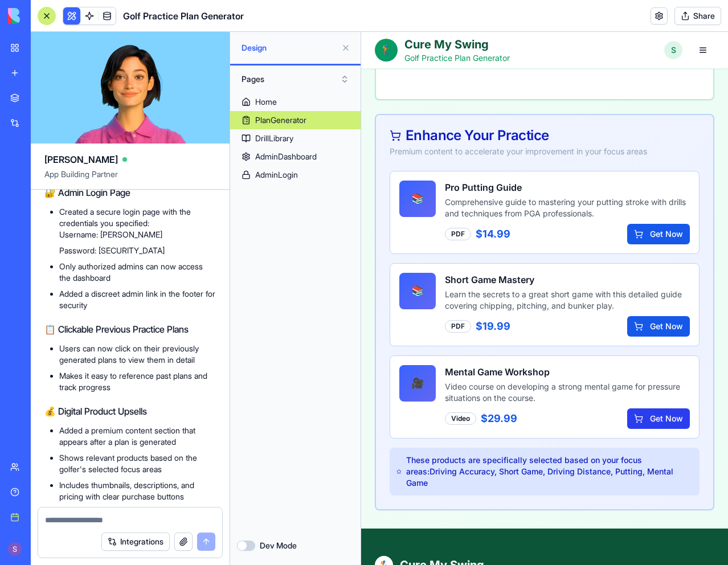 The image size is (728, 565). Describe the element at coordinates (289, 48) in the screenshot. I see `span: Design` at that location.